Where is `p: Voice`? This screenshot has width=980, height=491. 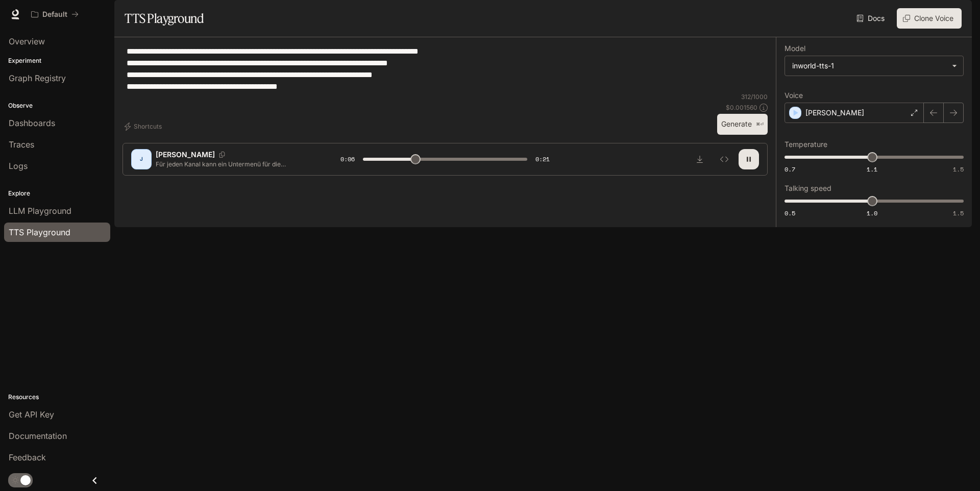 p: Voice is located at coordinates (794, 95).